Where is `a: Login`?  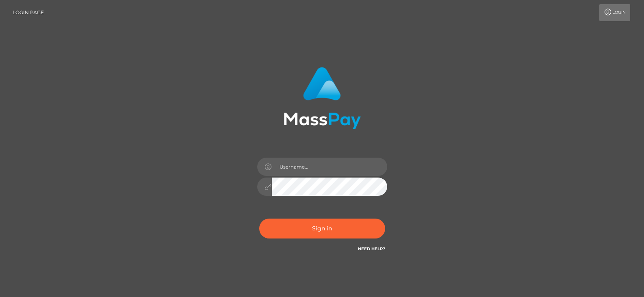 a: Login is located at coordinates (615, 12).